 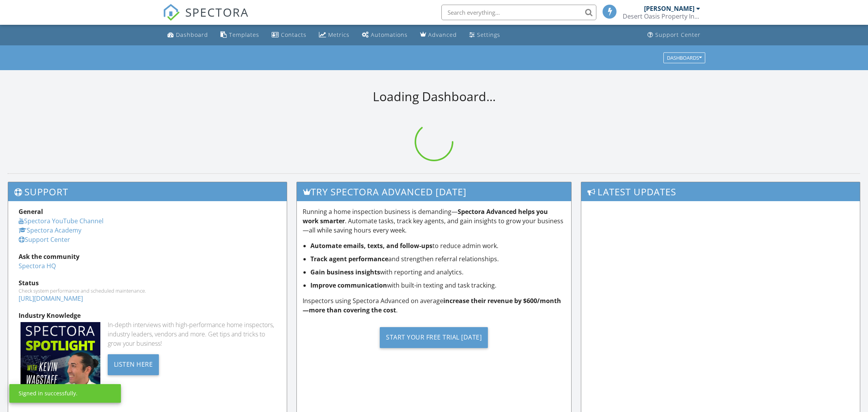 I want to click on input: Search everything..., so click(x=519, y=13).